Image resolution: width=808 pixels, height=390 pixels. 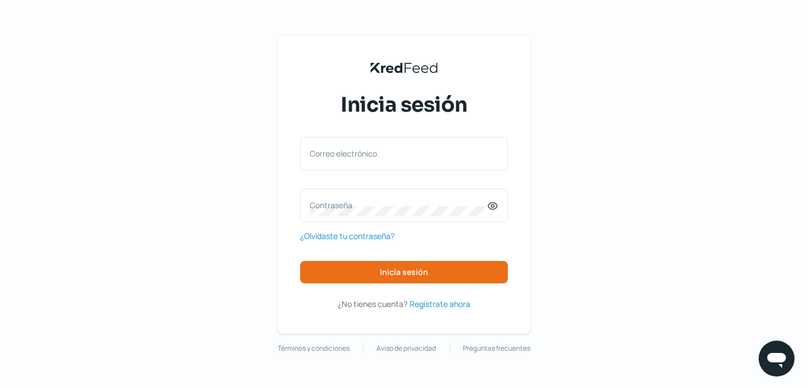 What do you see at coordinates (406, 348) in the screenshot?
I see `a: Aviso de privacidad` at bounding box center [406, 348].